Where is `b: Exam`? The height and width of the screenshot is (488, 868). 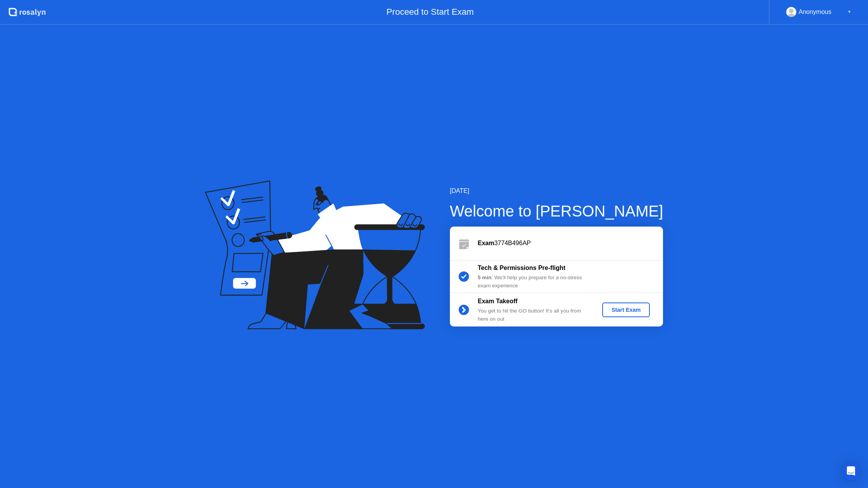
b: Exam is located at coordinates (486, 243).